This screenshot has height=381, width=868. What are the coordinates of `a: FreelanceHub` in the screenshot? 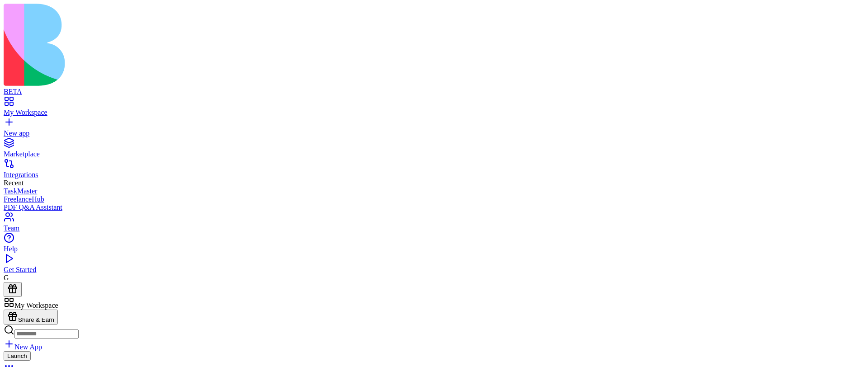 It's located at (434, 199).